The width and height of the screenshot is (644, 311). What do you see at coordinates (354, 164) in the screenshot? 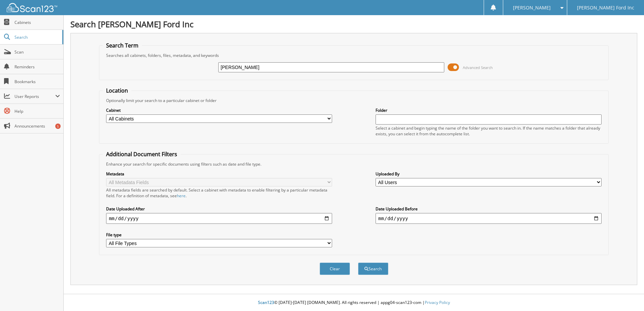
I see `div: Enhance your search for specific documents using filters such as date and file type.` at bounding box center [354, 164].